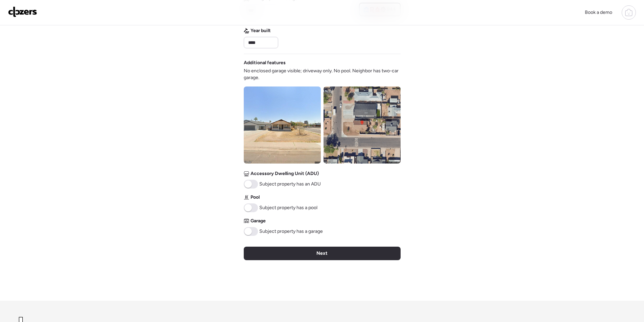 The height and width of the screenshot is (322, 644). Describe the element at coordinates (322, 254) in the screenshot. I see `span: Next` at that location.